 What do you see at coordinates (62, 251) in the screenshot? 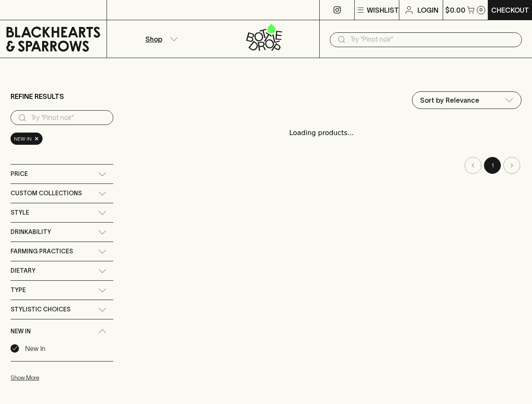
I see `div: Farming Practices` at bounding box center [62, 251].